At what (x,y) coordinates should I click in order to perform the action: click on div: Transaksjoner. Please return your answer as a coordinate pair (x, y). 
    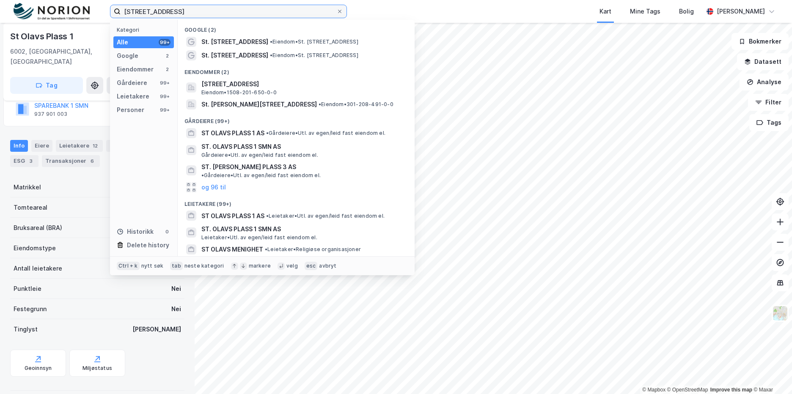
    Looking at the image, I should click on (71, 161).